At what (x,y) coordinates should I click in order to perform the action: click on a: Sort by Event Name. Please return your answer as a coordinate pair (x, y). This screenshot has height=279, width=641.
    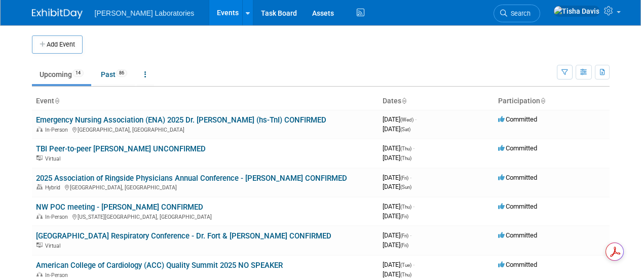
    Looking at the image, I should click on (57, 101).